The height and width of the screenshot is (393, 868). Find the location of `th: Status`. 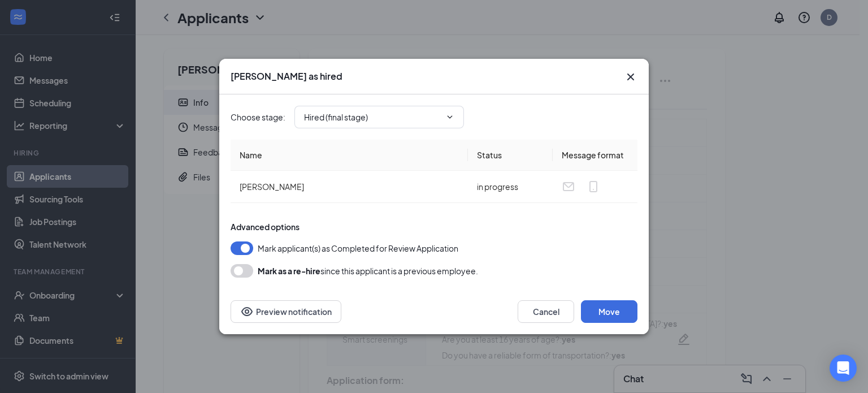

th: Status is located at coordinates (510, 155).